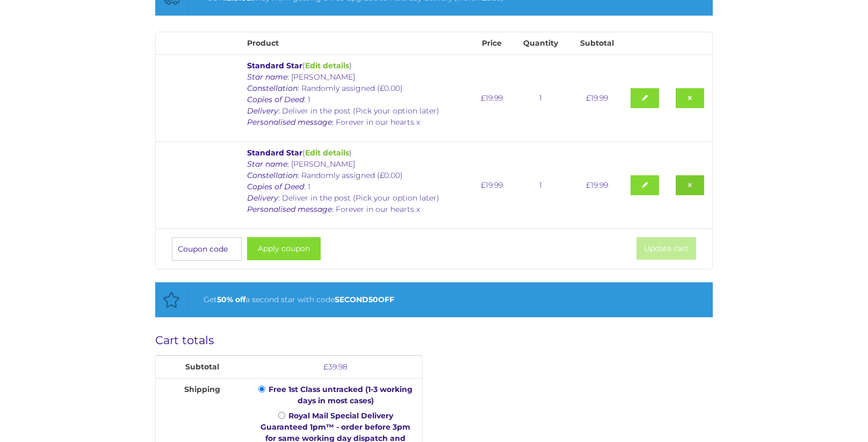 This screenshot has width=868, height=442. What do you see at coordinates (491, 43) in the screenshot?
I see `th: Price` at bounding box center [491, 43].